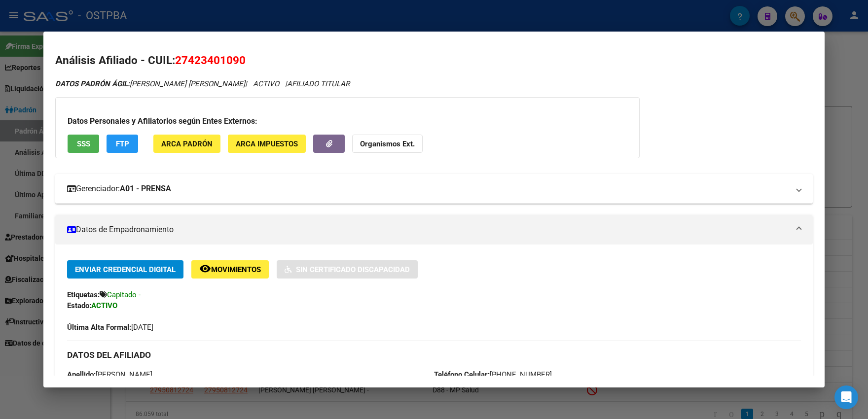 The image size is (868, 419). What do you see at coordinates (205, 269) in the screenshot?
I see `mat-icon: remove_red_eye` at bounding box center [205, 269].